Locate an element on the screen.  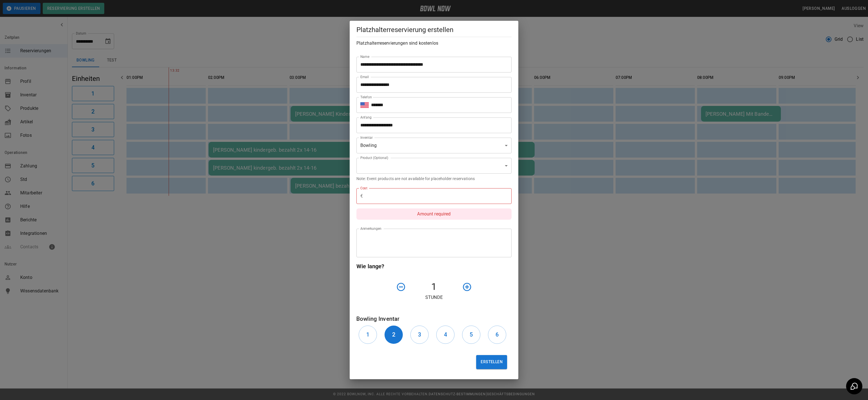
button: Erstellen is located at coordinates (491, 362).